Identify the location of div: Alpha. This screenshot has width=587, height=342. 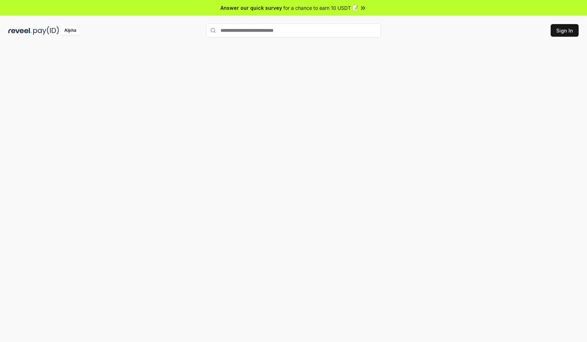
(70, 30).